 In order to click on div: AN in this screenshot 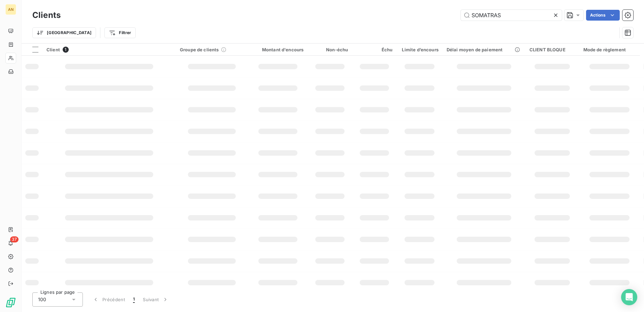, I will do `click(11, 10)`.